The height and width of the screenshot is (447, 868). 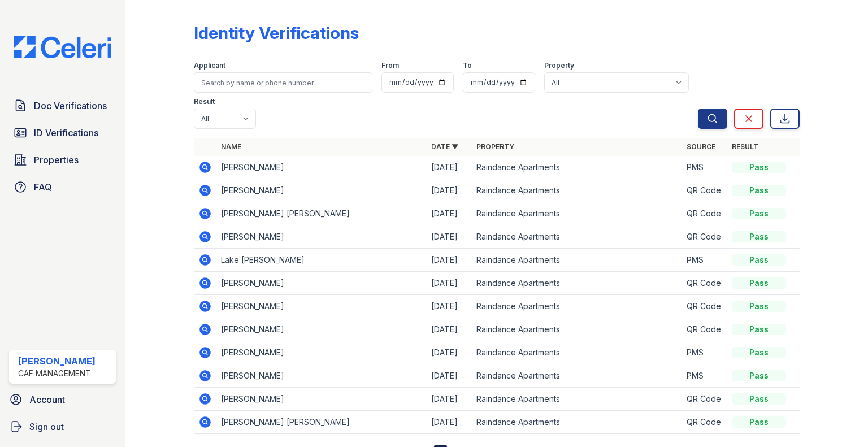 I want to click on label: From, so click(x=390, y=65).